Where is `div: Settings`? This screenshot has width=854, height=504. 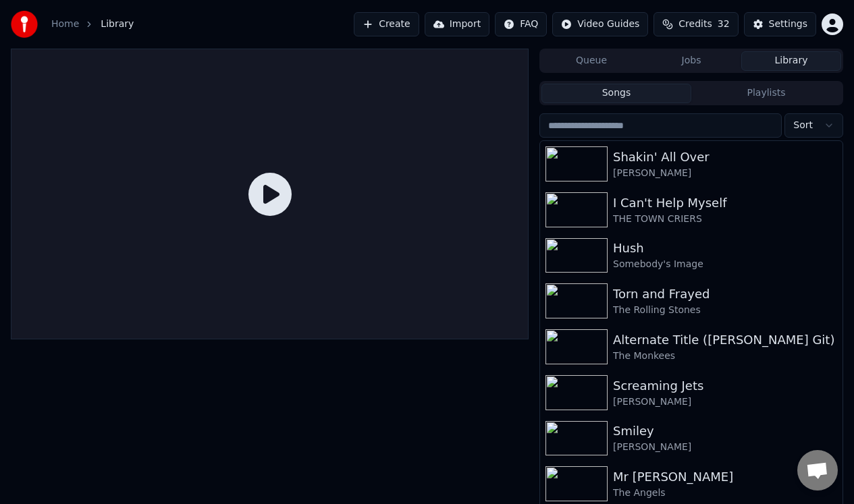
div: Settings is located at coordinates (788, 25).